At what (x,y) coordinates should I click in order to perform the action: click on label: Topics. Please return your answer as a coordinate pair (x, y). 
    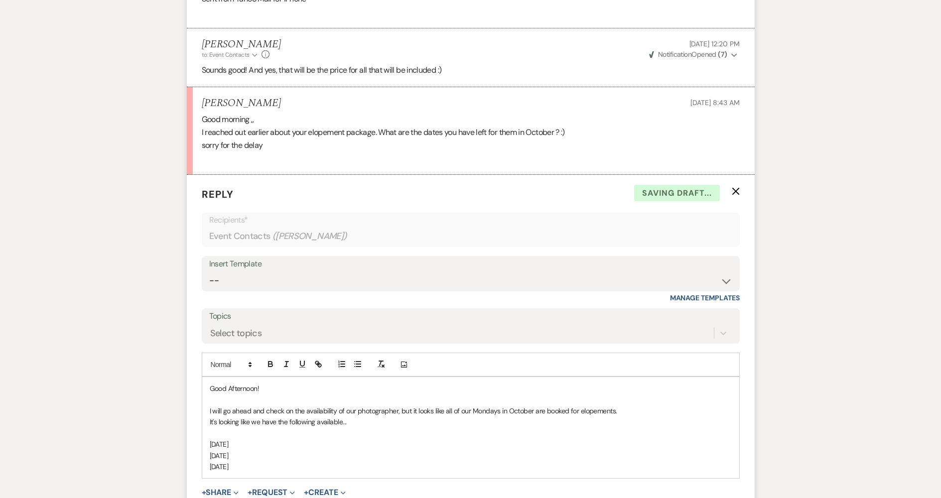
    Looking at the image, I should click on (471, 316).